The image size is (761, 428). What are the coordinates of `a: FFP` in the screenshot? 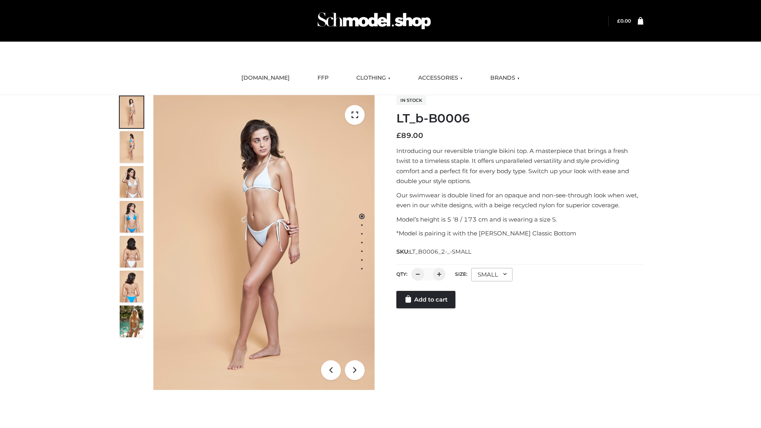 It's located at (323, 78).